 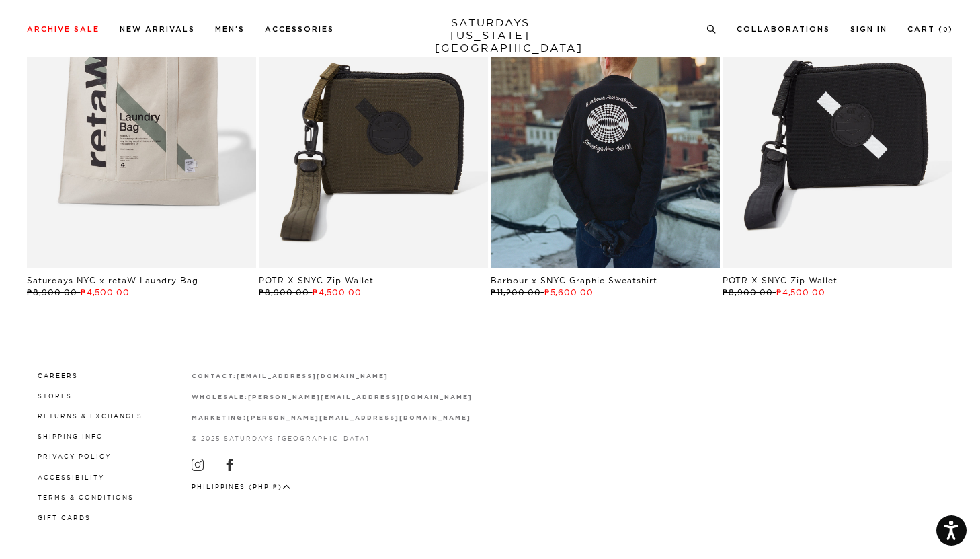 I want to click on a: Shipping Info, so click(x=71, y=436).